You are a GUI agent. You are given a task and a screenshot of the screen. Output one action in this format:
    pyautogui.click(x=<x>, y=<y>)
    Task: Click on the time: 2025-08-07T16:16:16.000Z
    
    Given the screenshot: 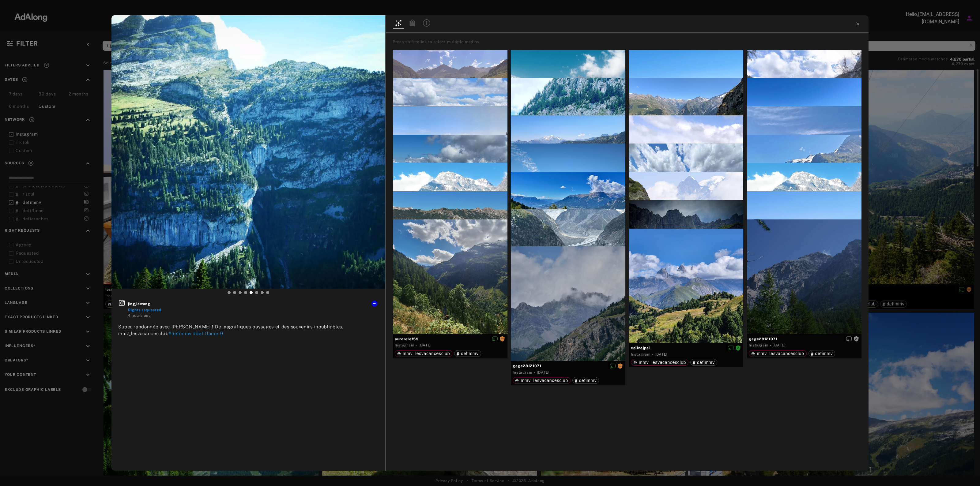 What is the action you would take?
    pyautogui.click(x=779, y=345)
    